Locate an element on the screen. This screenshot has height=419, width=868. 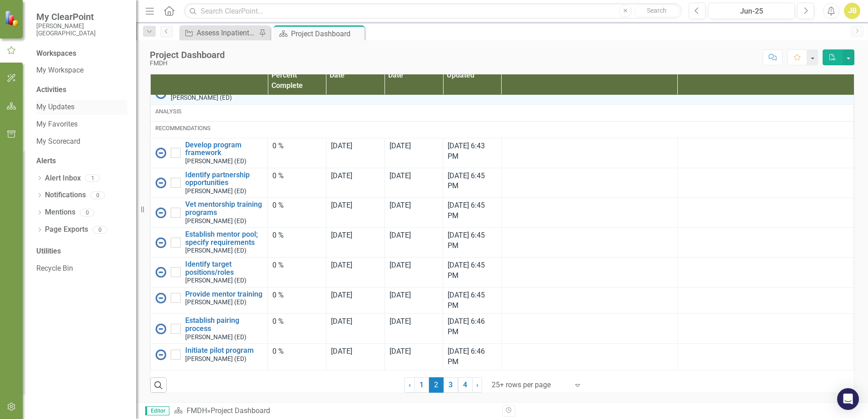
a: Identify partnership opportunities is located at coordinates (224, 179).